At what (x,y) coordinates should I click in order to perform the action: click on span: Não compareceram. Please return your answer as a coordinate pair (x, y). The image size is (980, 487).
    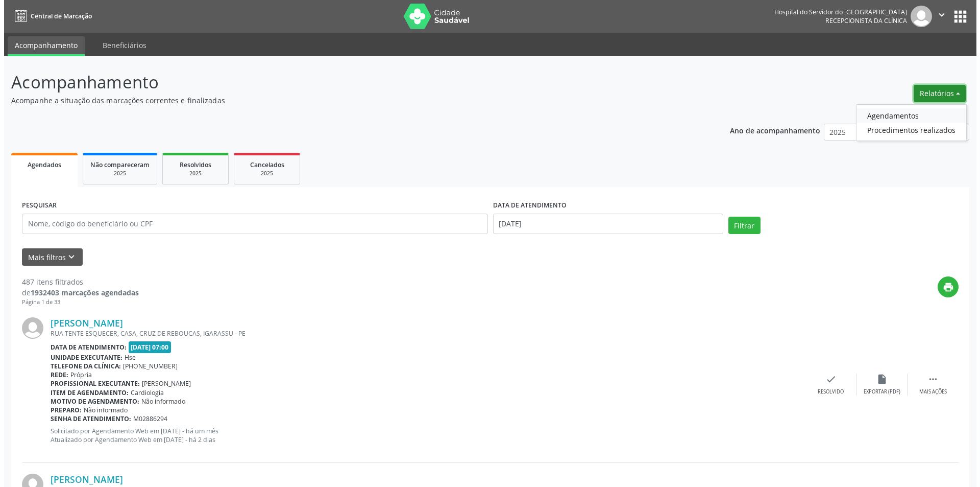
    Looking at the image, I should click on (116, 165).